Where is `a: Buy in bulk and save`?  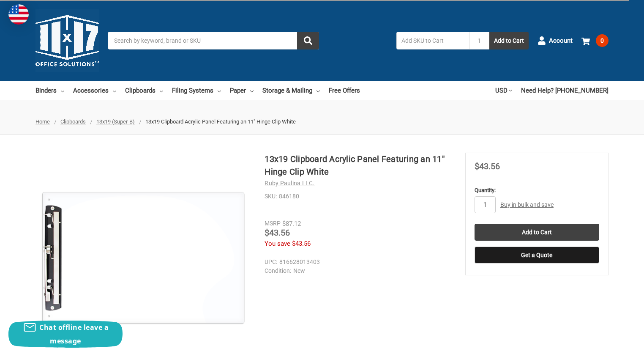
a: Buy in bulk and save is located at coordinates (527, 205).